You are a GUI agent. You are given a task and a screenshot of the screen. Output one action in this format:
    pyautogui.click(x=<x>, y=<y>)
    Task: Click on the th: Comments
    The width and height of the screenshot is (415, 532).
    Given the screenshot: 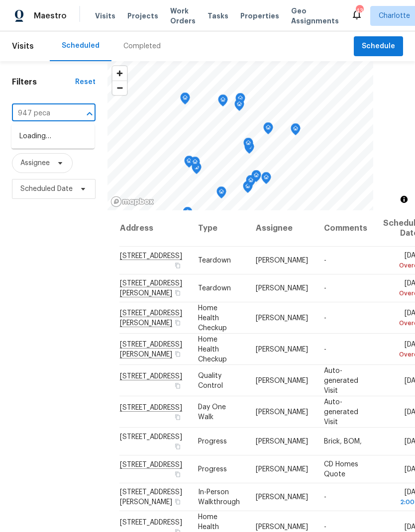 What is the action you would take?
    pyautogui.click(x=345, y=228)
    